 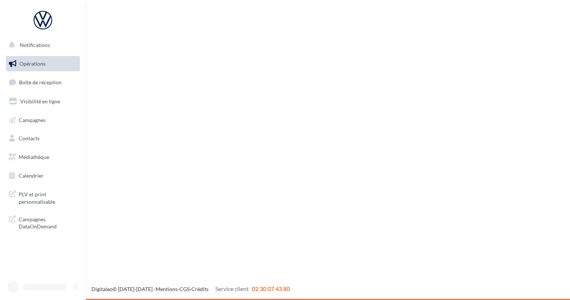 I want to click on span: Notifications, so click(x=35, y=45).